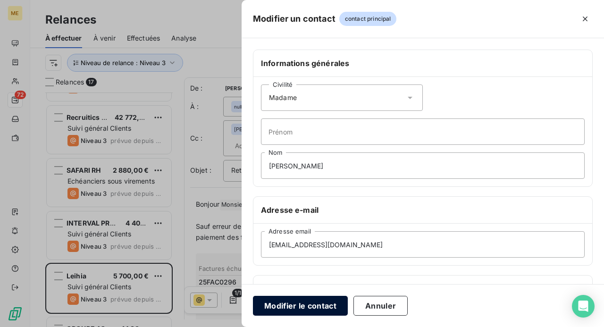  What do you see at coordinates (583, 306) in the screenshot?
I see `div: Open Intercom Messenger` at bounding box center [583, 306].